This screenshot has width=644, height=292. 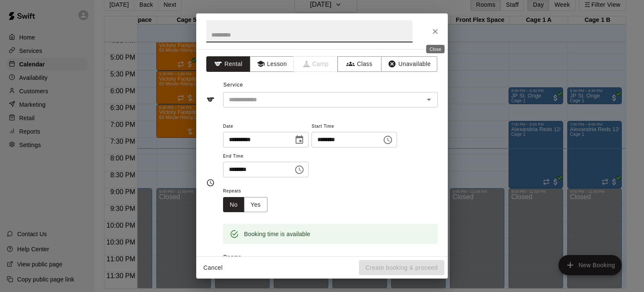 What do you see at coordinates (421, 260) in the screenshot?
I see `button: Remove all` at bounding box center [421, 260].